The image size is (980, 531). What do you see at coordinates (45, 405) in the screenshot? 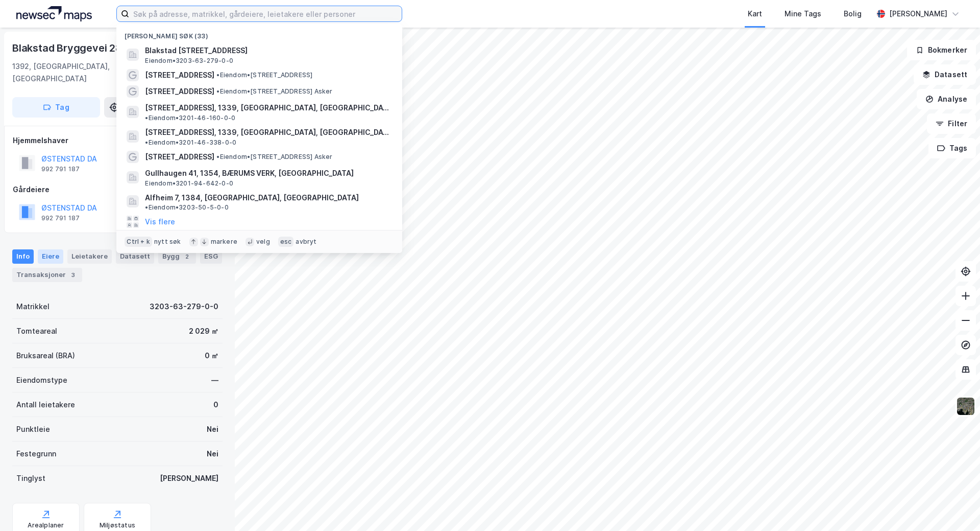
I see `div: Antall leietakere` at bounding box center [45, 405].